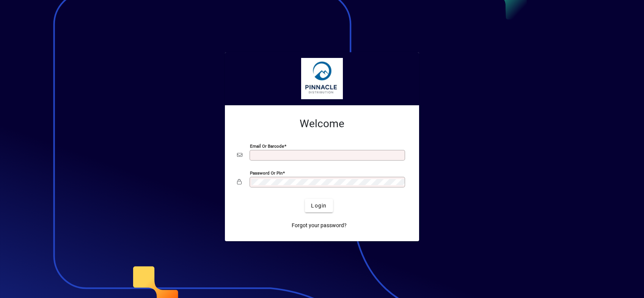 The width and height of the screenshot is (644, 298). Describe the element at coordinates (322, 124) in the screenshot. I see `h2: Welcome` at that location.